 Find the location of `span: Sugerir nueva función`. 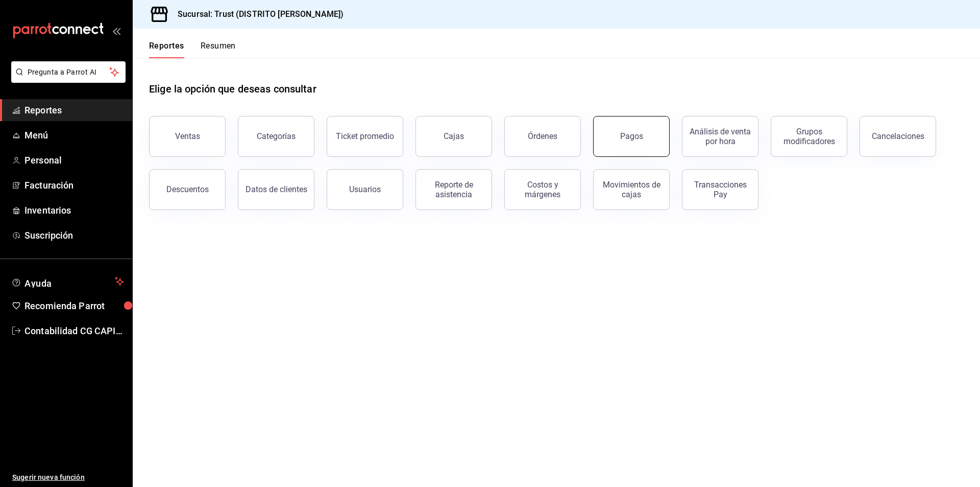

span: Sugerir nueva función is located at coordinates (68, 477).